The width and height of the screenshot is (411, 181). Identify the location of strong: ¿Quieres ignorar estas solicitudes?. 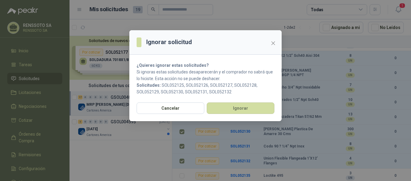
(173, 65).